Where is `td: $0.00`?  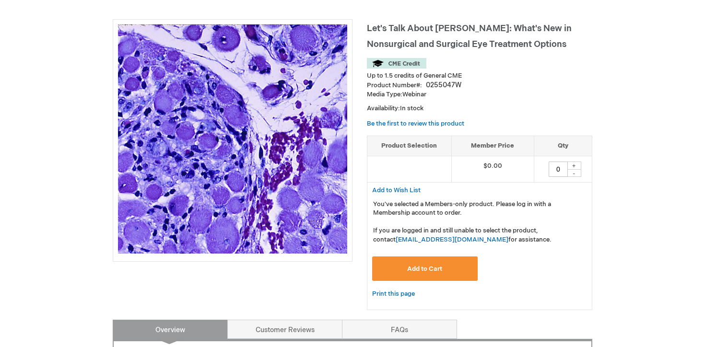
td: $0.00 is located at coordinates (492, 169).